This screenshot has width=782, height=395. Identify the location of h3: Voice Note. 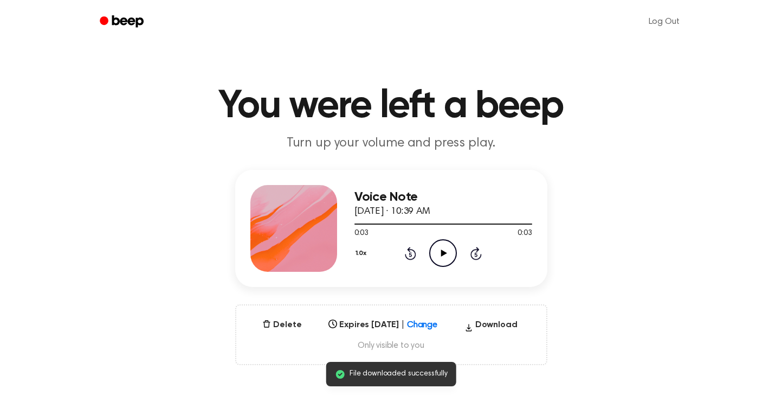
(443, 197).